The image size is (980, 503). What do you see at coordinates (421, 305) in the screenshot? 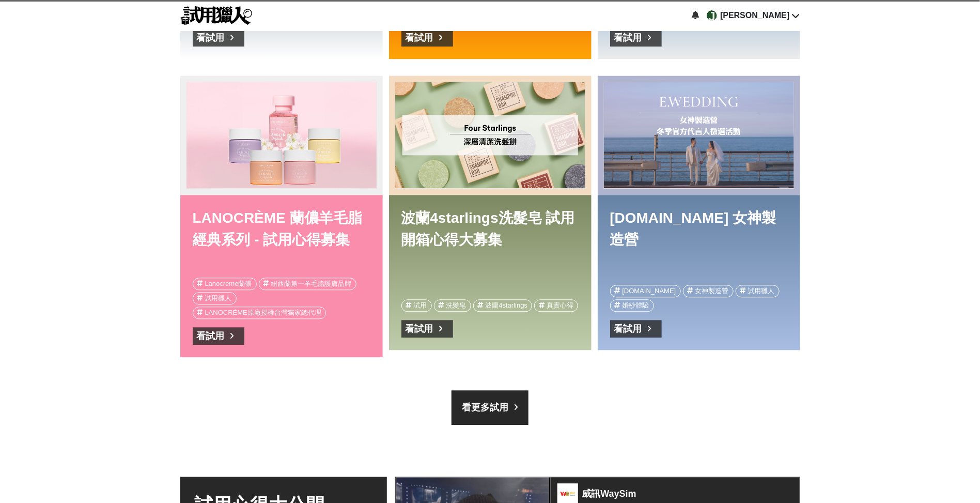
I see `div: 試用` at bounding box center [421, 305].